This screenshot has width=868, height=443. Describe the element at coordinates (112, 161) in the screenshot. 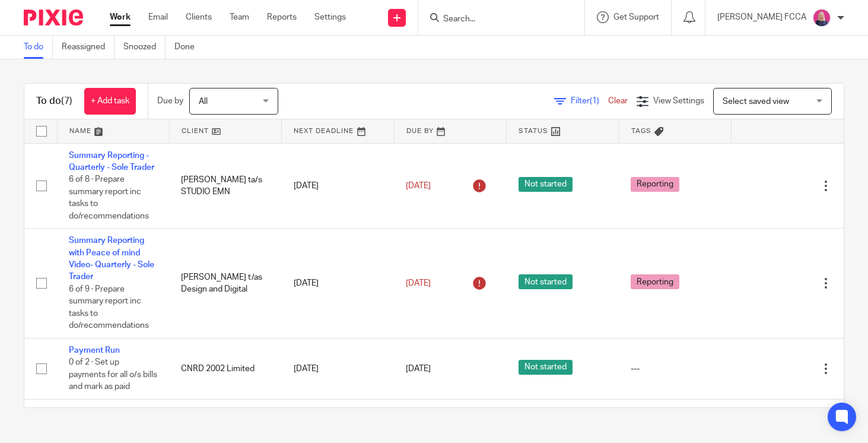

I see `a: Summary Reporting - Quarterly - Sole Trader` at that location.